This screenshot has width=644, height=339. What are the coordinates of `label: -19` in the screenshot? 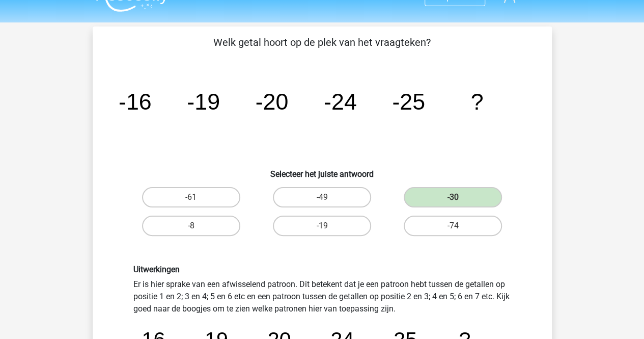 It's located at (322, 226).